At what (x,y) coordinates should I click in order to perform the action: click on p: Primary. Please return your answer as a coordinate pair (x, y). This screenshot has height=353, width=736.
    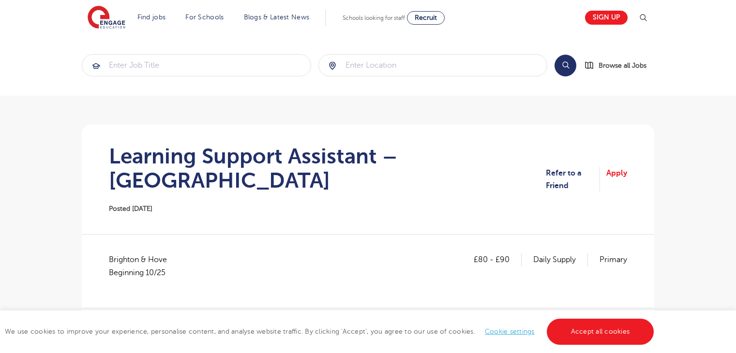
    Looking at the image, I should click on (613, 260).